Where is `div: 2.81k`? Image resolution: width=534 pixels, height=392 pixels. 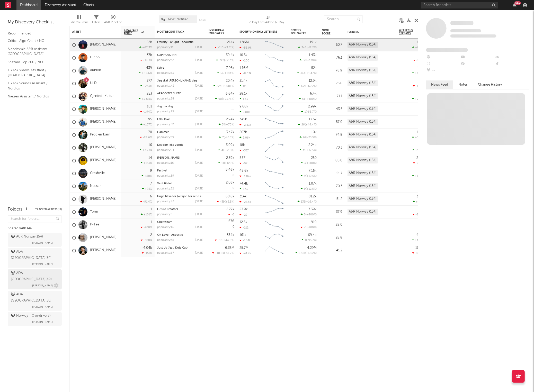 div: 2.81k is located at coordinates (244, 112).